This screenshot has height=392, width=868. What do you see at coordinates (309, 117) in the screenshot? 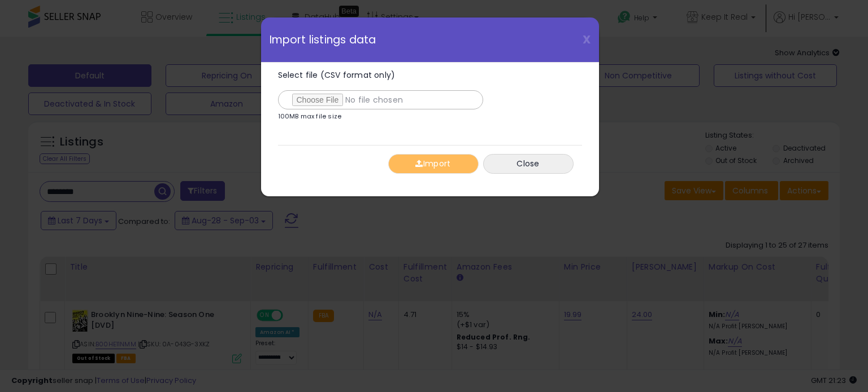
I see `p: 100MB max file size` at bounding box center [309, 117].